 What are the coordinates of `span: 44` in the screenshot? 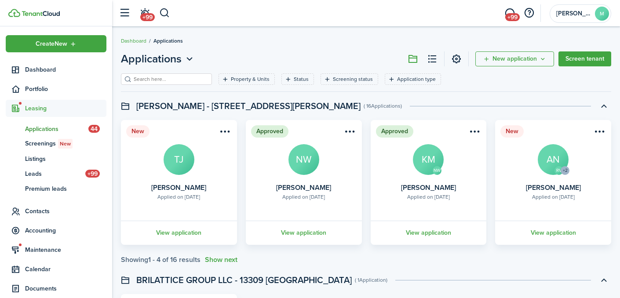 It's located at (94, 129).